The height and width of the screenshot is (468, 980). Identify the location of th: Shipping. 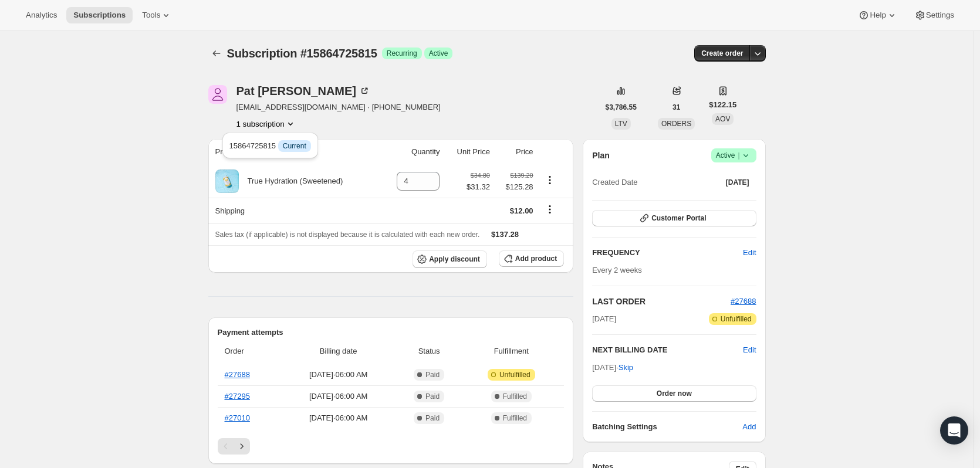
(295, 210).